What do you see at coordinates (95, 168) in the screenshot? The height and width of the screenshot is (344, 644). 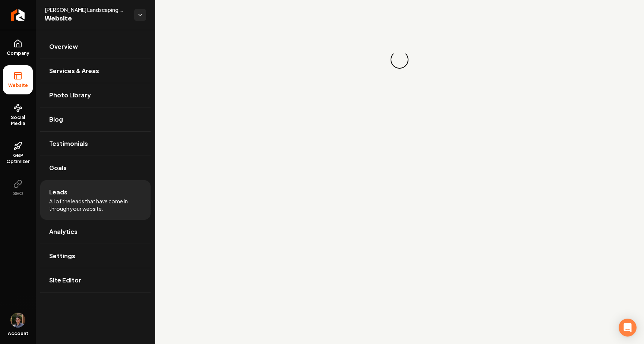 I see `a: Goals` at bounding box center [95, 168].